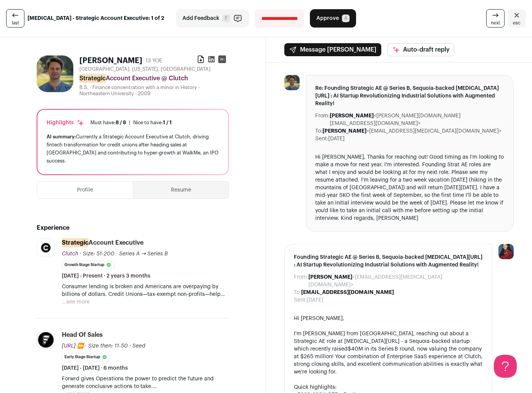  Describe the element at coordinates (15, 18) in the screenshot. I see `a: last` at that location.